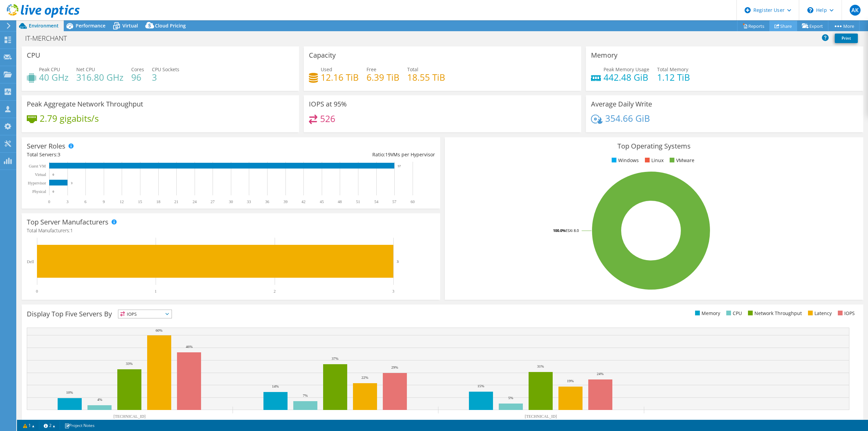 The height and width of the screenshot is (431, 868). Describe the element at coordinates (138, 69) in the screenshot. I see `span: Cores` at that location.